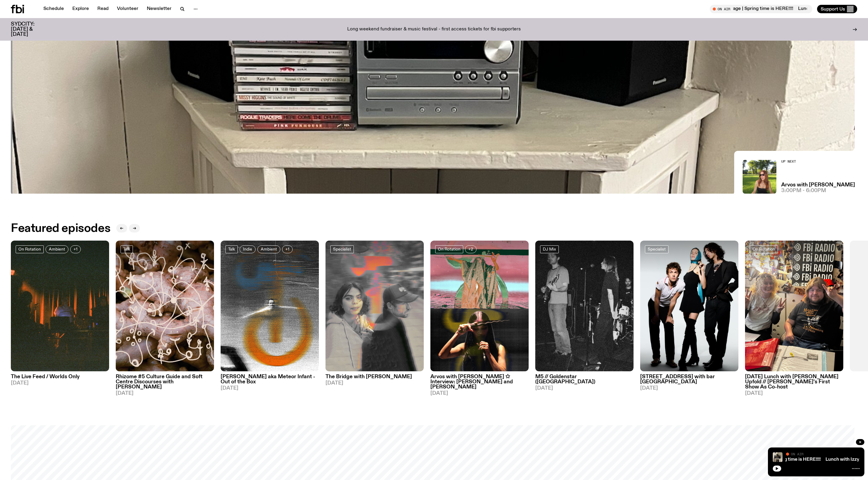 Image resolution: width=868 pixels, height=480 pixels. Describe the element at coordinates (833, 9) in the screenshot. I see `span: Support Us` at that location.